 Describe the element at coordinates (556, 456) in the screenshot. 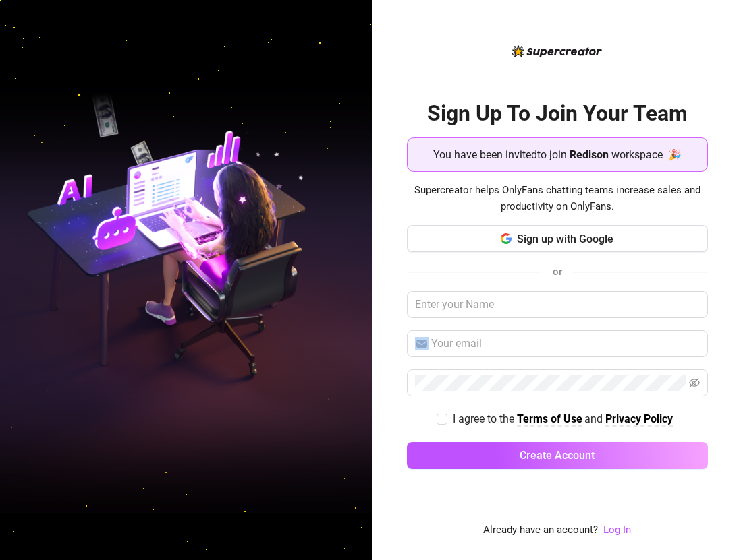

I see `span: Create Account` at that location.